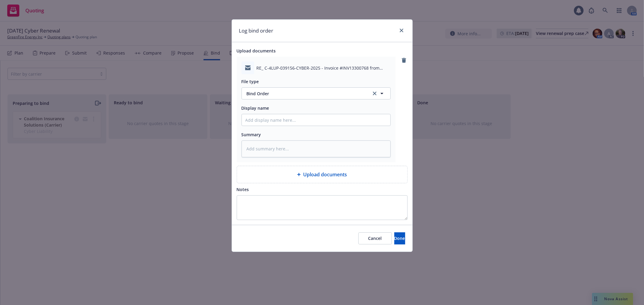  Describe the element at coordinates (375, 238) in the screenshot. I see `span: Cancel` at that location.